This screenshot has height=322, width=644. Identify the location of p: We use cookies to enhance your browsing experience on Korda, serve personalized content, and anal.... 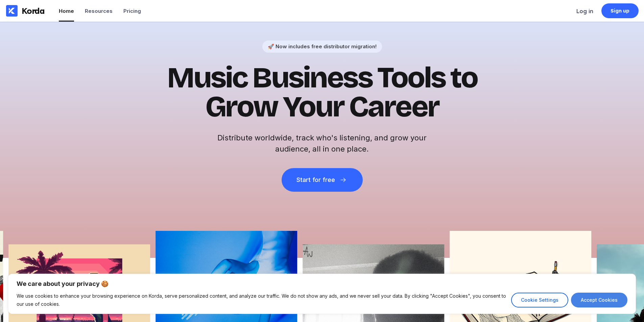
(261, 300).